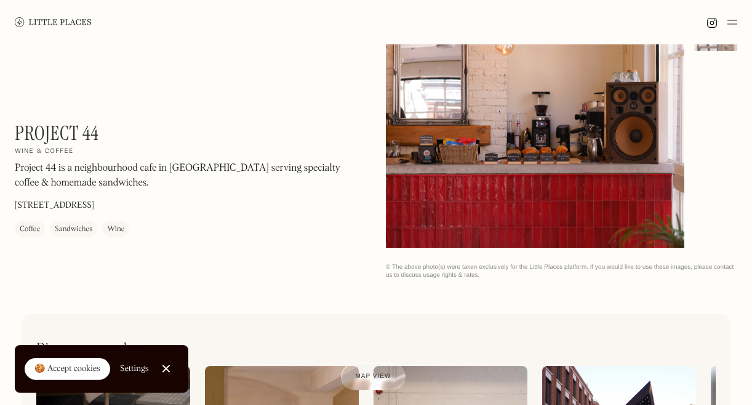 Image resolution: width=752 pixels, height=405 pixels. I want to click on div: © The above photo(s) were taken exclusively for the Little Places platform. If you would like to ..., so click(562, 271).